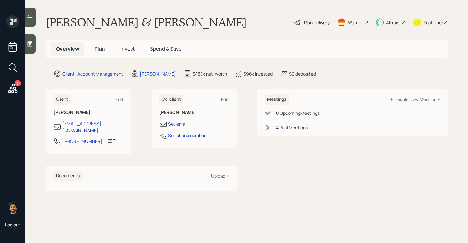  What do you see at coordinates (100, 49) in the screenshot?
I see `span: Plan` at bounding box center [100, 49].